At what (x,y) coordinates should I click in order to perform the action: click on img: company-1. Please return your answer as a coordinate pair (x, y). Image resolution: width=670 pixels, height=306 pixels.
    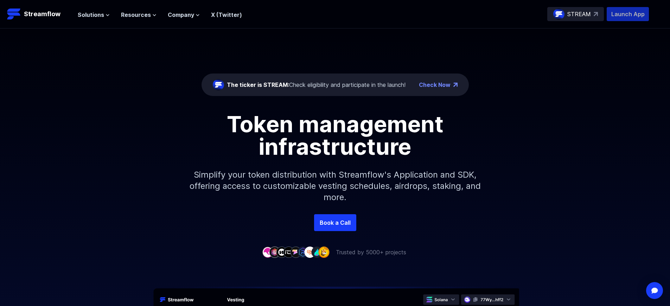
    Looking at the image, I should click on (268, 252).